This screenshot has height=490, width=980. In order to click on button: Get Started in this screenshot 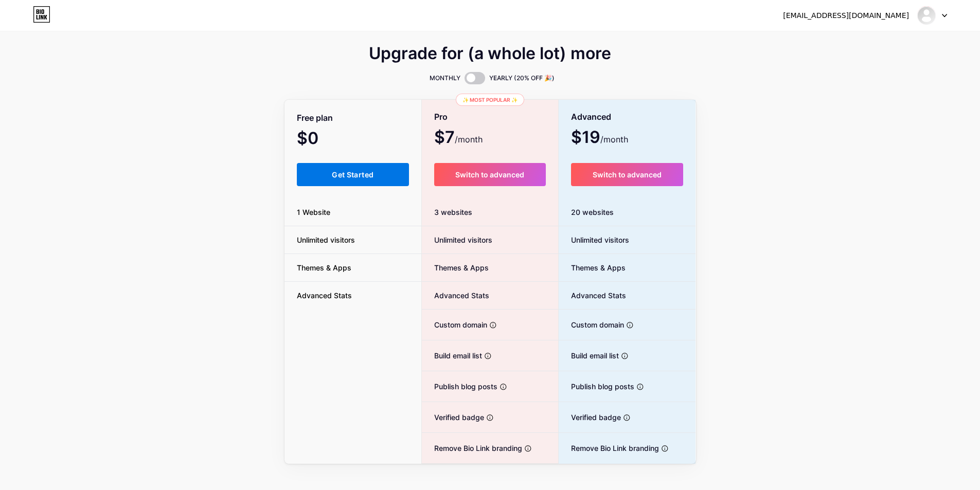, I will do `click(353, 174)`.